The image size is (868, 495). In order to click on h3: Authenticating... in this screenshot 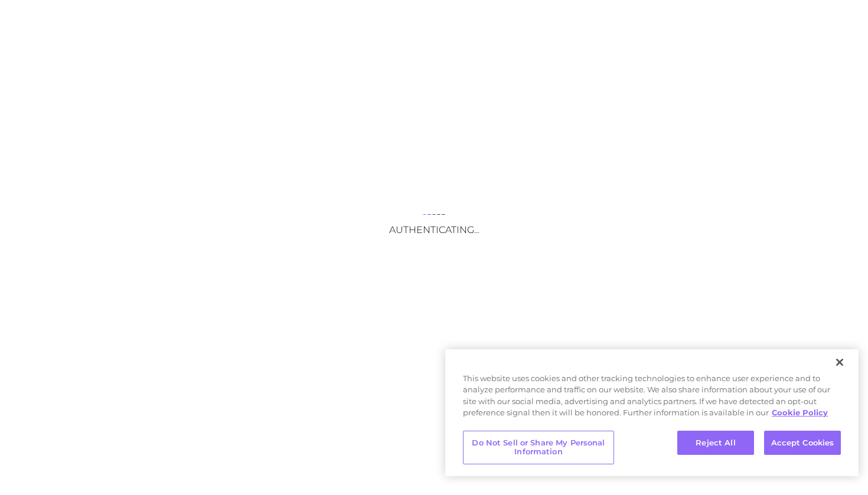, I will do `click(434, 229)`.